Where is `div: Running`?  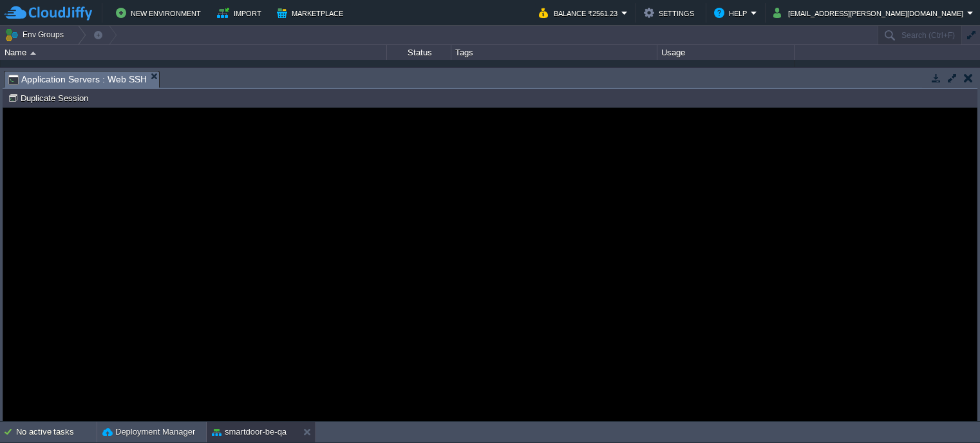
div: Running is located at coordinates (419, 77).